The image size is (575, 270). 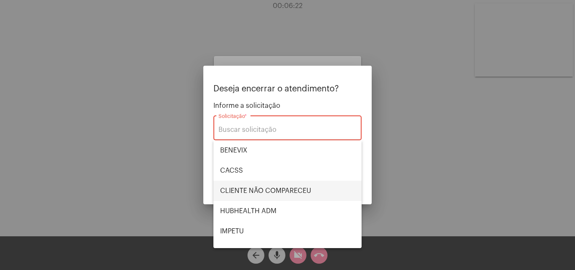 What do you see at coordinates (287, 150) in the screenshot?
I see `span: BENEVIX` at bounding box center [287, 150].